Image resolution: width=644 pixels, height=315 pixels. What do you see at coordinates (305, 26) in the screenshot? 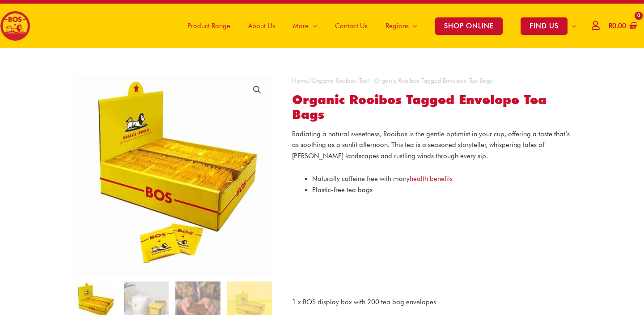
I see `a: More` at bounding box center [305, 26].